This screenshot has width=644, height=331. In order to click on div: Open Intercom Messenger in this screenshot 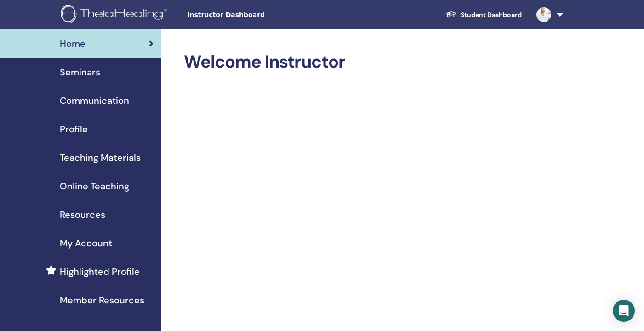, I will do `click(624, 311)`.